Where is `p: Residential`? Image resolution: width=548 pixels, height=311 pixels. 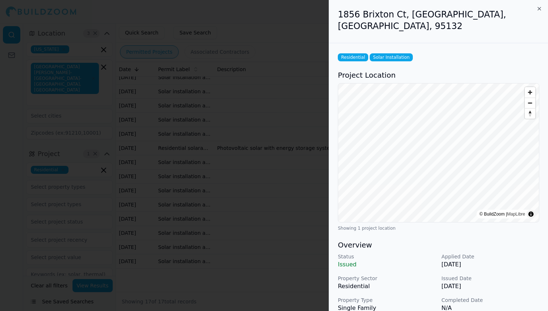
p: Residential is located at coordinates (387, 286).